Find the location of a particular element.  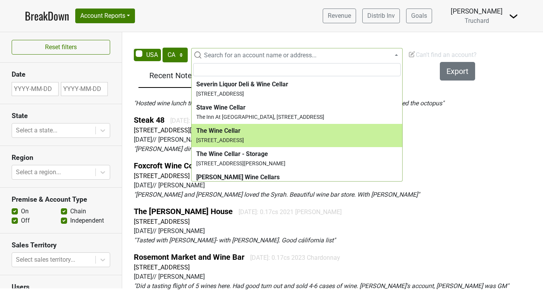

label: Off is located at coordinates (25, 221).